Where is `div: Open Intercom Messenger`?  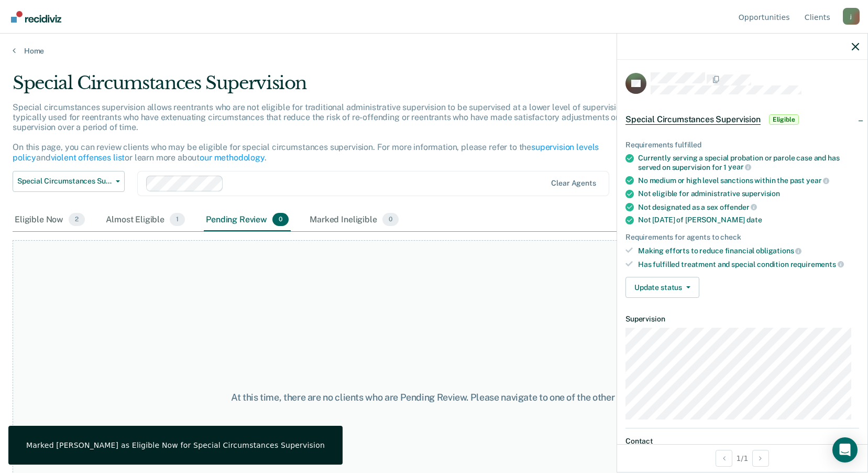
div: Open Intercom Messenger is located at coordinates (845, 450).